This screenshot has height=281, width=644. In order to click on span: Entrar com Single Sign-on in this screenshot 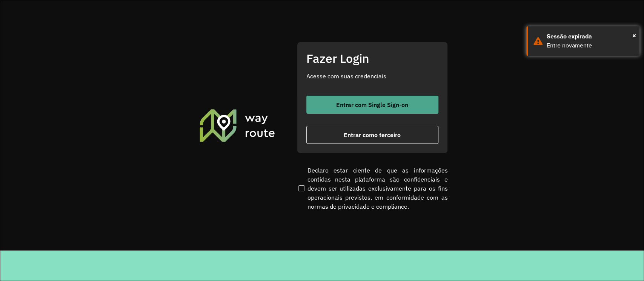, I will do `click(372, 105)`.